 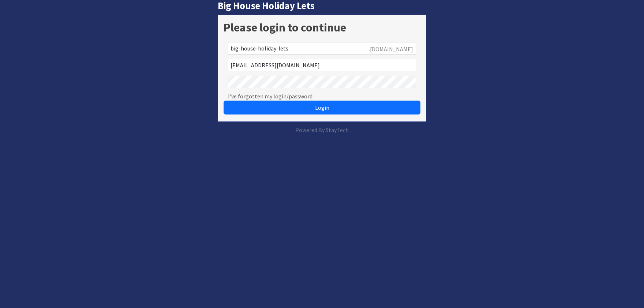 I want to click on span: Login, so click(x=322, y=107).